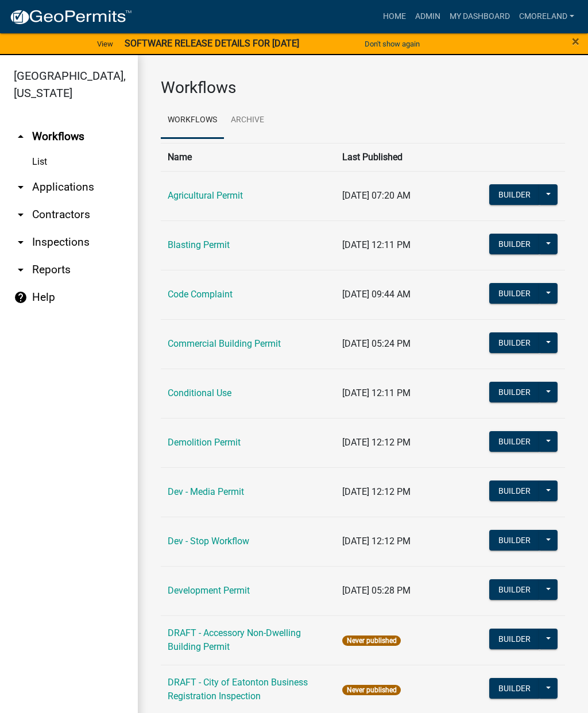 The height and width of the screenshot is (713, 588). Describe the element at coordinates (392, 43) in the screenshot. I see `button: Don't show again` at that location.